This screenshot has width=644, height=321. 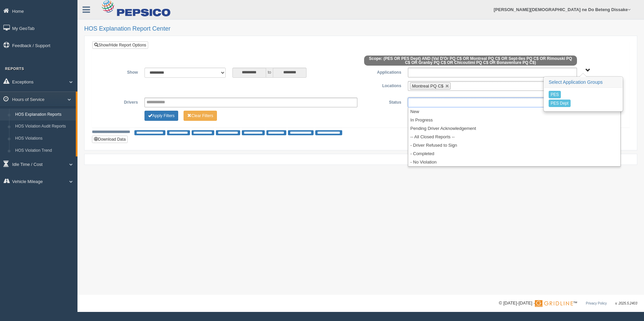 I want to click on li: In Progress, so click(x=514, y=120).